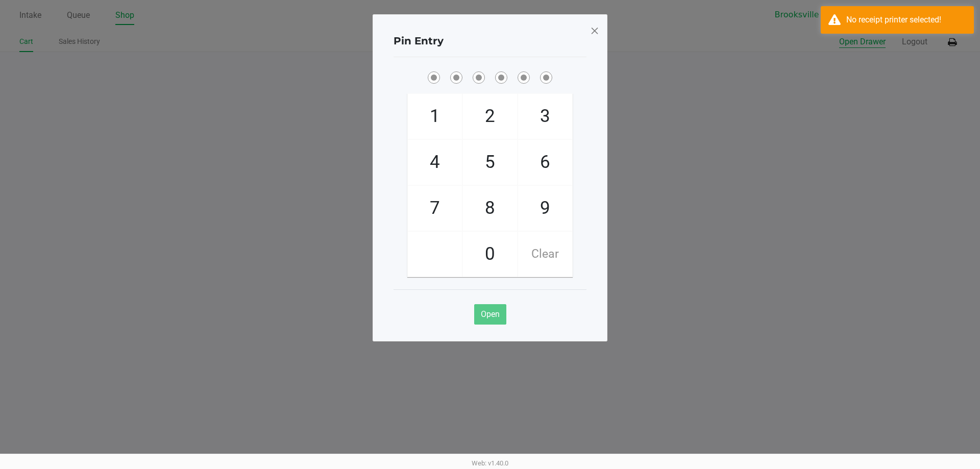 The width and height of the screenshot is (980, 469). I want to click on span: 8, so click(490, 208).